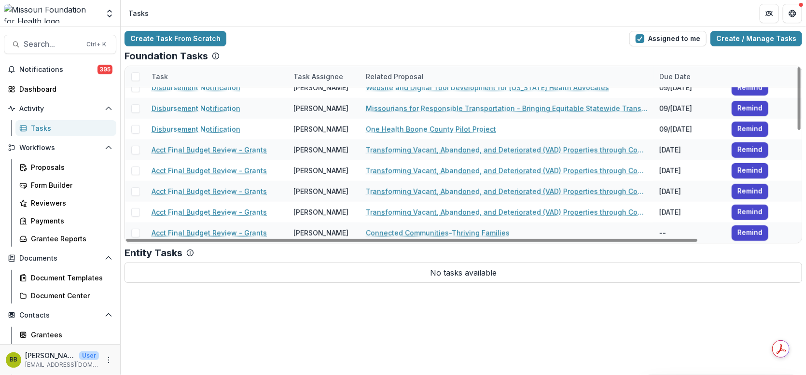 Image resolution: width=806 pixels, height=375 pixels. I want to click on a: Document Center, so click(66, 295).